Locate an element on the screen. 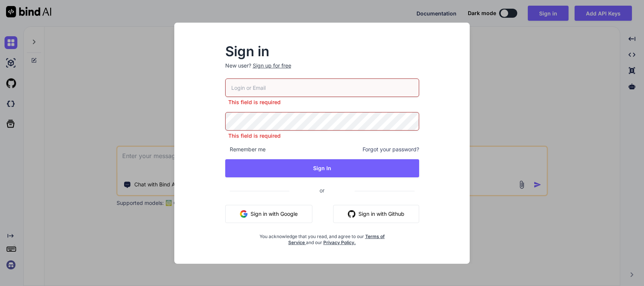  div: Sign up for free is located at coordinates (272, 66).